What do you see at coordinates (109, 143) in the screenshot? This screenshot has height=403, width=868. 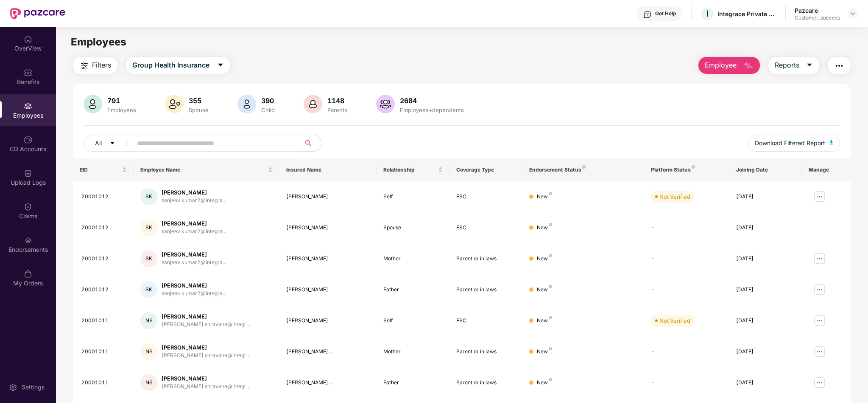 I see `button: Allcaret-down` at bounding box center [109, 143].